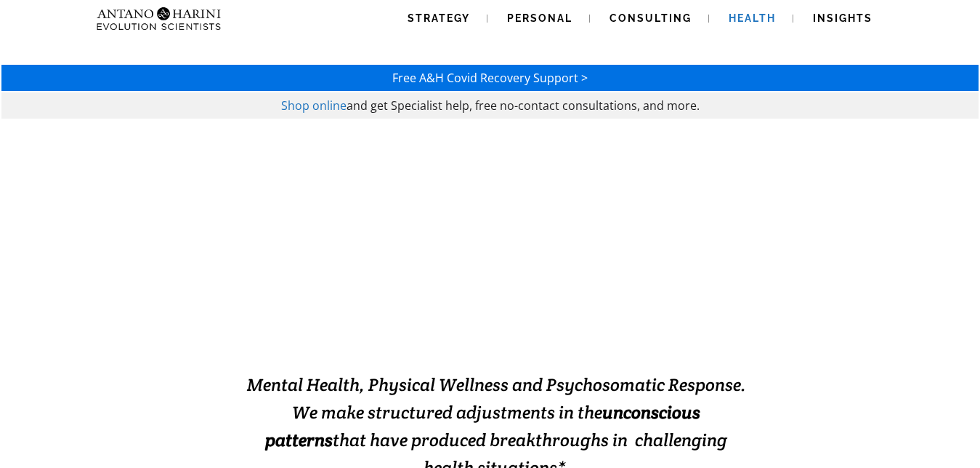 Image resolution: width=980 pixels, height=468 pixels. Describe the element at coordinates (496, 304) in the screenshot. I see `span: Solving Impossible Situations` at that location.